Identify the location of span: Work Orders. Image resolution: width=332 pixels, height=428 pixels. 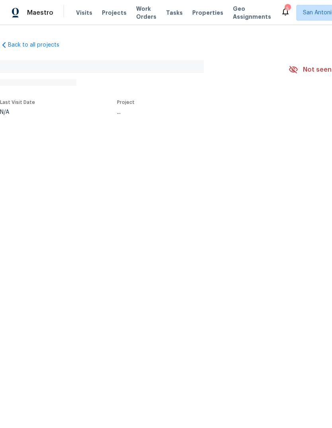
(146, 13).